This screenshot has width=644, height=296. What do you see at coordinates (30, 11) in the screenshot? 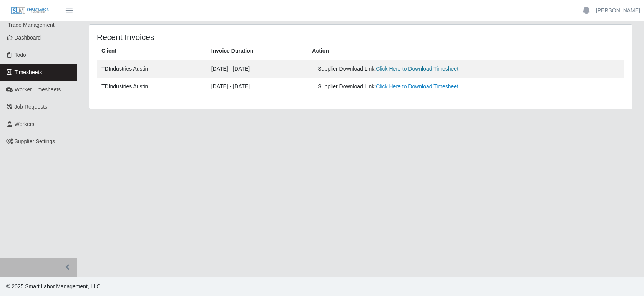
I see `img: SLM Logo` at bounding box center [30, 11].